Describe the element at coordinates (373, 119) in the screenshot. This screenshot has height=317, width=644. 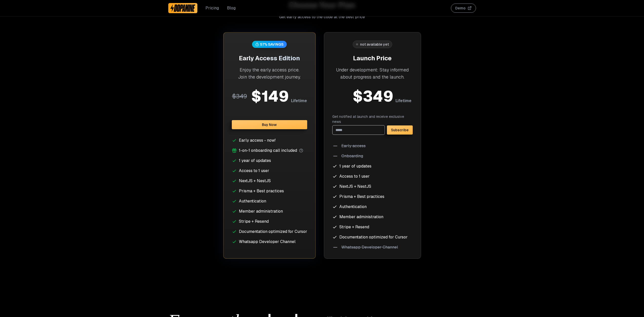
I see `p: Get notified at launch and receive exclusive news` at that location.